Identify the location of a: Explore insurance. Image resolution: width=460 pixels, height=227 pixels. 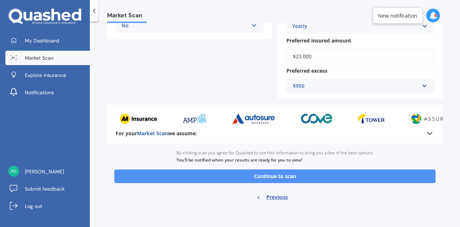
(47, 75).